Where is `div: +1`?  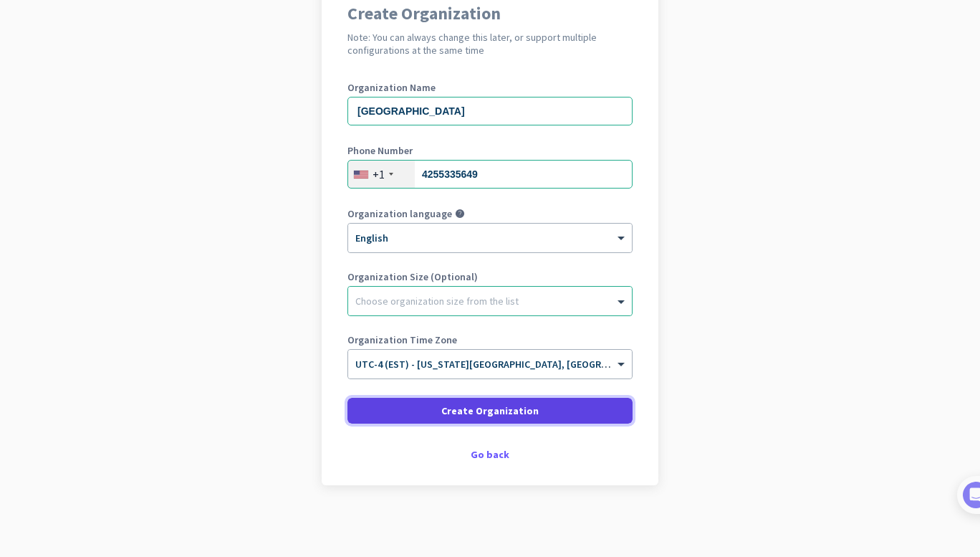
div: +1 is located at coordinates (378, 174).